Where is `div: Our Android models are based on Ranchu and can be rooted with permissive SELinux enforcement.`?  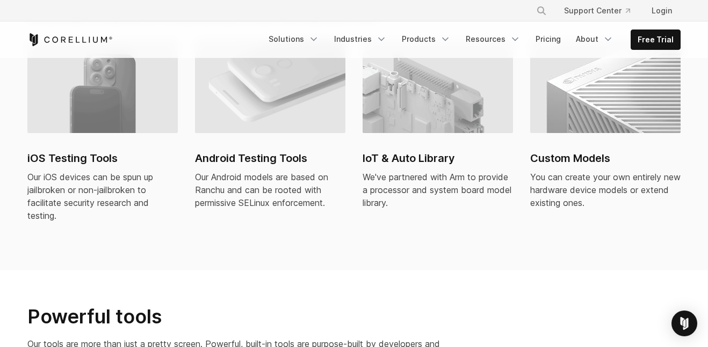 div: Our Android models are based on Ranchu and can be rooted with permissive SELinux enforcement. is located at coordinates (270, 190).